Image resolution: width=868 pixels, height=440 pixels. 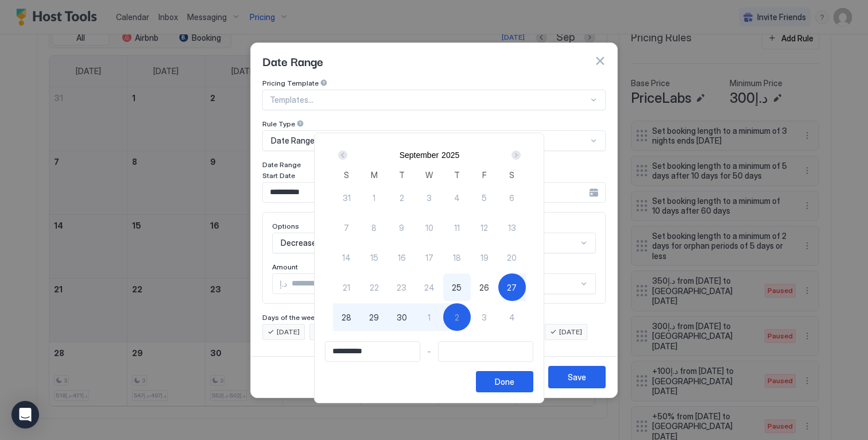 What do you see at coordinates (512, 228) in the screenshot?
I see `span: 13` at bounding box center [512, 228].